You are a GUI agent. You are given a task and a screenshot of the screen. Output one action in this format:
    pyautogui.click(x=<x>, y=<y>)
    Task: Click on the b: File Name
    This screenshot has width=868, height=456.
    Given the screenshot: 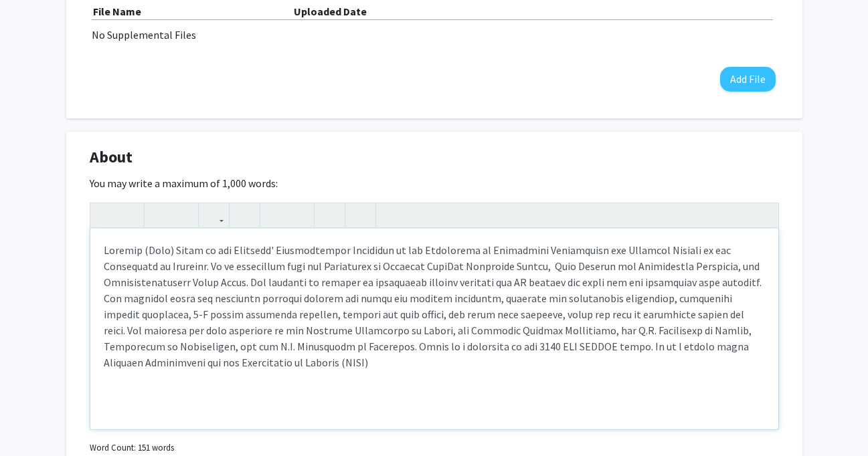 What is the action you would take?
    pyautogui.click(x=117, y=11)
    